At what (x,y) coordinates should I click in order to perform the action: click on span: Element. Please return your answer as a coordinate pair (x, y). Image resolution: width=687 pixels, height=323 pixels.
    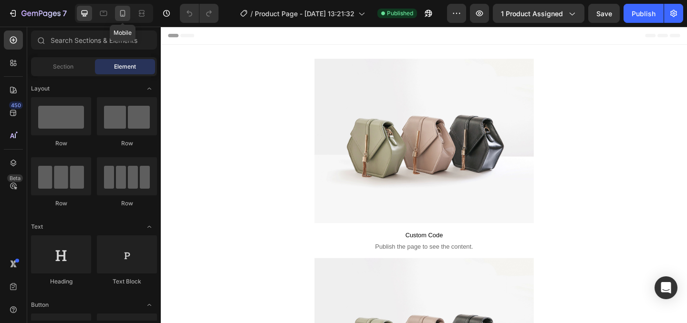
    Looking at the image, I should click on (125, 67).